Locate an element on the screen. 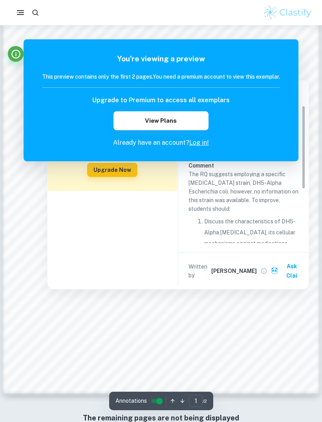 The height and width of the screenshot is (422, 322). button: View Plans is located at coordinates (161, 121).